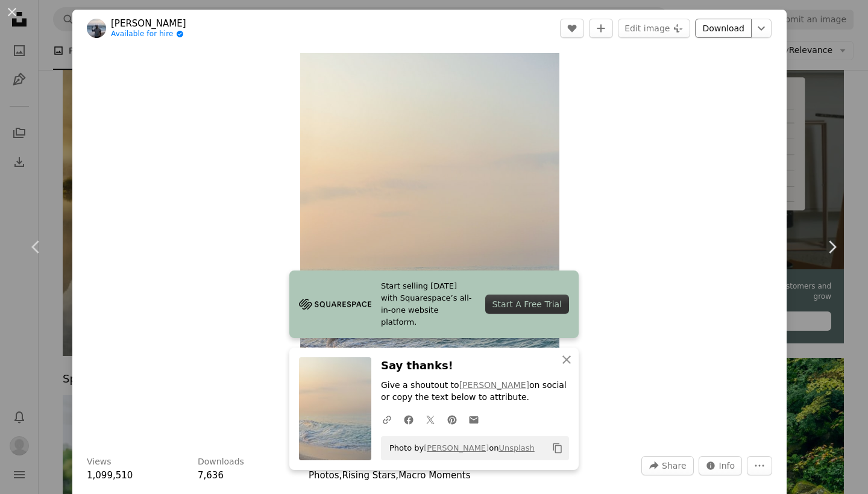  I want to click on button: Add to Collection, so click(601, 28).